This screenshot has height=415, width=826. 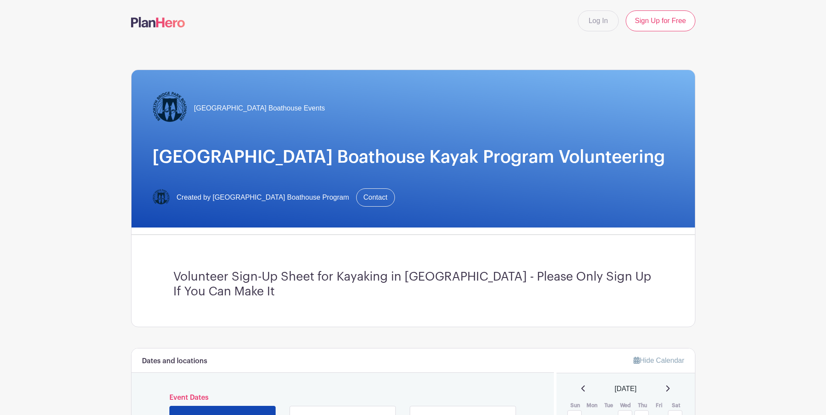 What do you see at coordinates (343, 398) in the screenshot?
I see `h6: Event Dates` at bounding box center [343, 398].